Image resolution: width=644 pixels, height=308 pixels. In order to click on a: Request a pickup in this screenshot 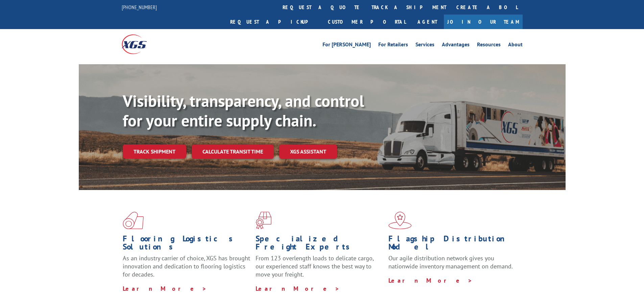, I will do `click(273, 22)`.